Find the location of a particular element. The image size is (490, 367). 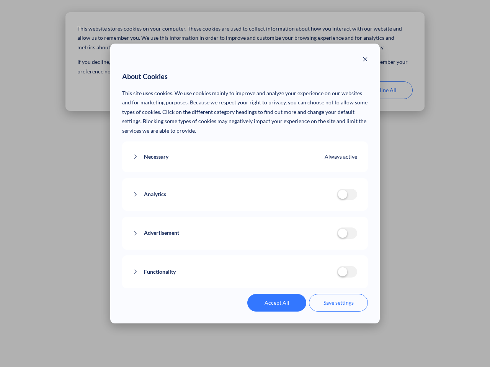

button: Advertisement is located at coordinates (235, 233).